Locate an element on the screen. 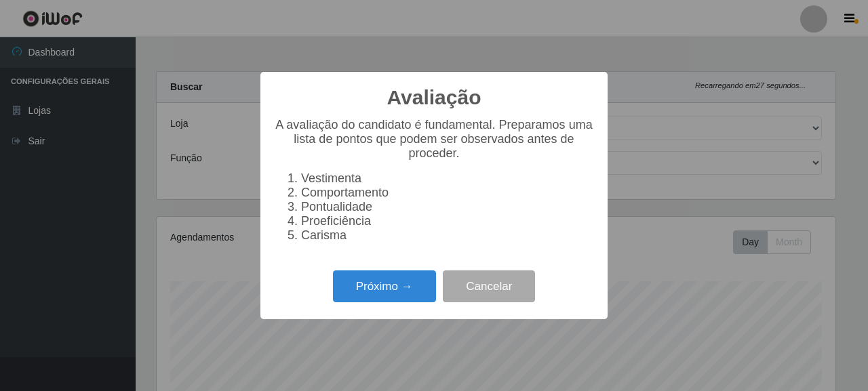 The image size is (868, 391). li: Carisma is located at coordinates (448, 235).